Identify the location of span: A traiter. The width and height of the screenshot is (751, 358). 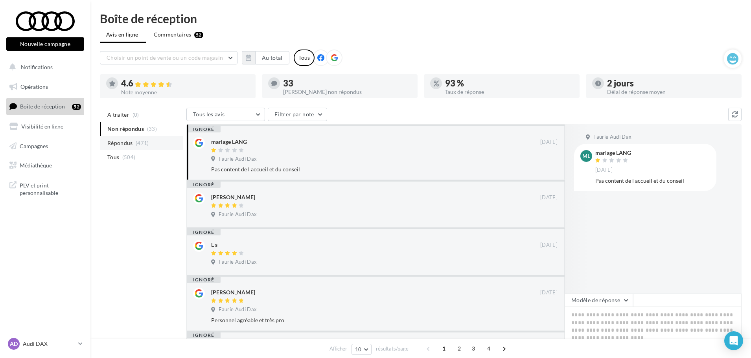
(118, 115).